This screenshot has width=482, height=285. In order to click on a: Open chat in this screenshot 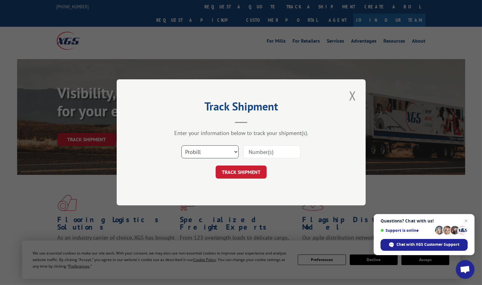, I will do `click(465, 269)`.